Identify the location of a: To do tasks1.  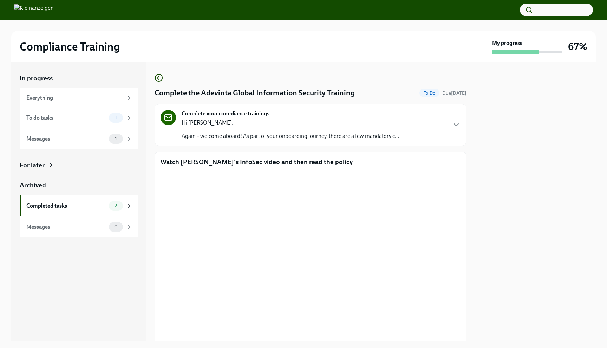
(79, 118).